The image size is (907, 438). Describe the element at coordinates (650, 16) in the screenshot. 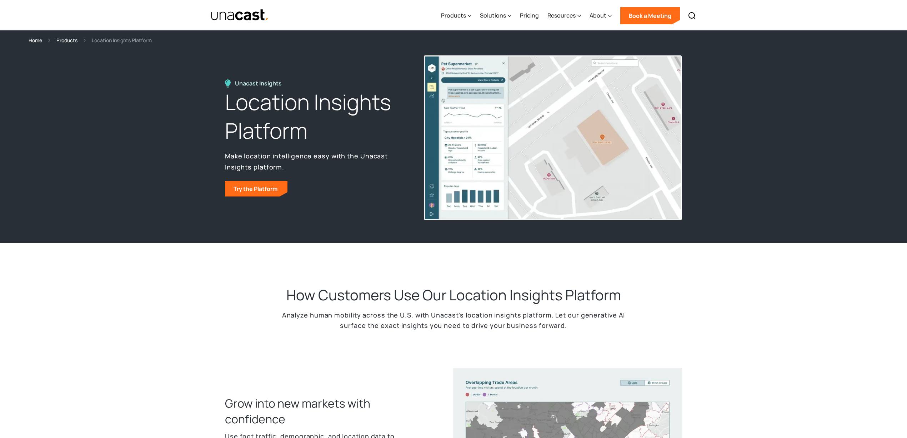

I see `a: Book a Meeting` at that location.